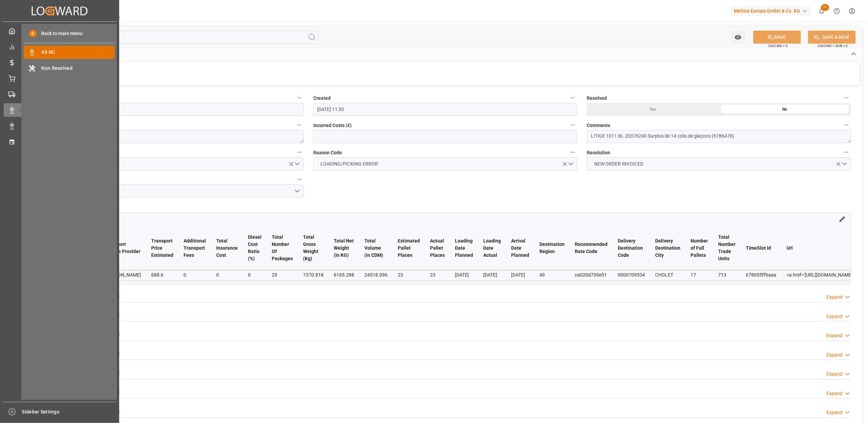 The image size is (868, 423). What do you see at coordinates (619, 164) in the screenshot?
I see `span: NEW ORDER INVOICED` at bounding box center [619, 164].